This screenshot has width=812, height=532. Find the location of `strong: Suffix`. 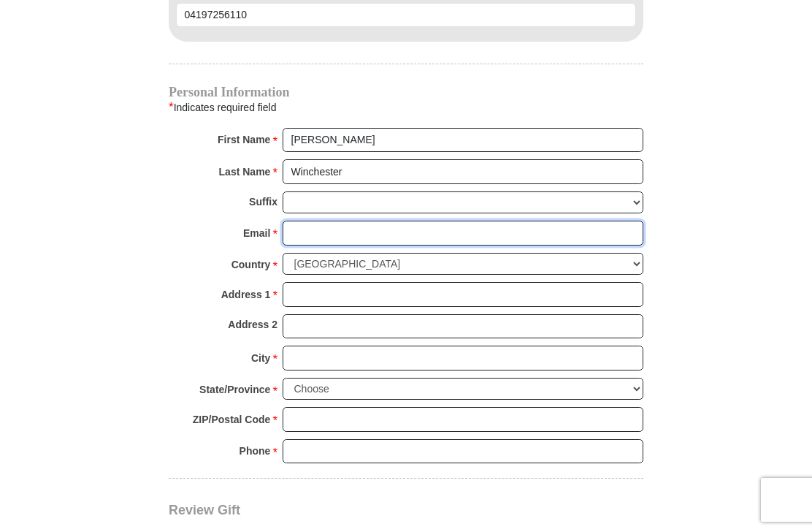

strong: Suffix is located at coordinates (263, 202).